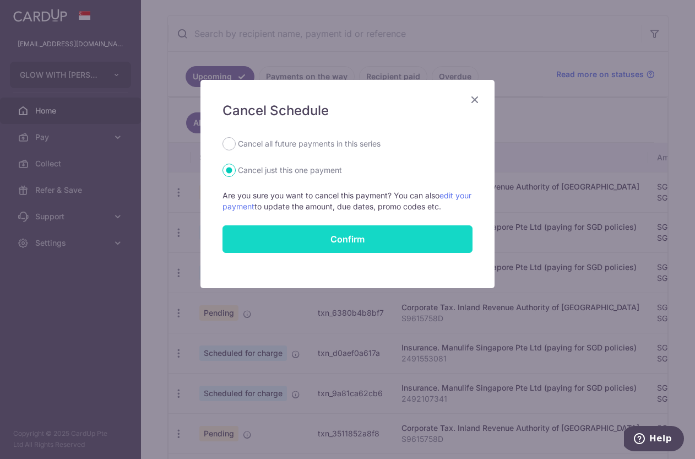 The image size is (695, 459). Describe the element at coordinates (290, 170) in the screenshot. I see `label: Cancel just this one payment` at that location.